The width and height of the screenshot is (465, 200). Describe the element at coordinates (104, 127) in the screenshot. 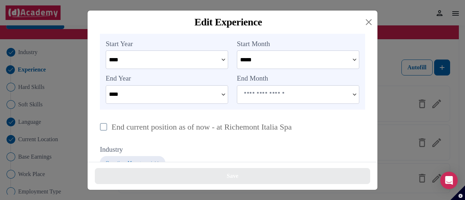

I see `img: uncheck` at that location.